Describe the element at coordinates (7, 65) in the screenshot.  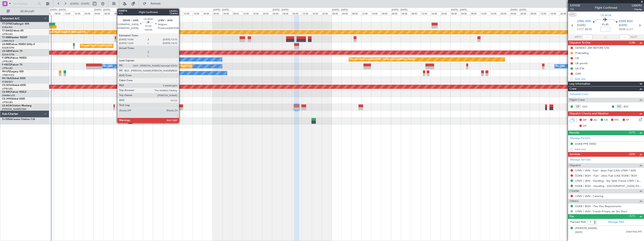
I see `span: F-HECD` at that location.